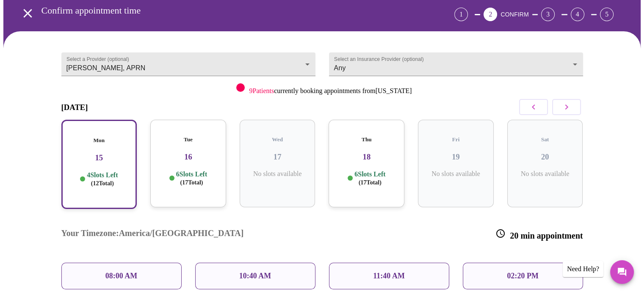 The height and width of the screenshot is (294, 644). I want to click on h5: Thu, so click(366, 140).